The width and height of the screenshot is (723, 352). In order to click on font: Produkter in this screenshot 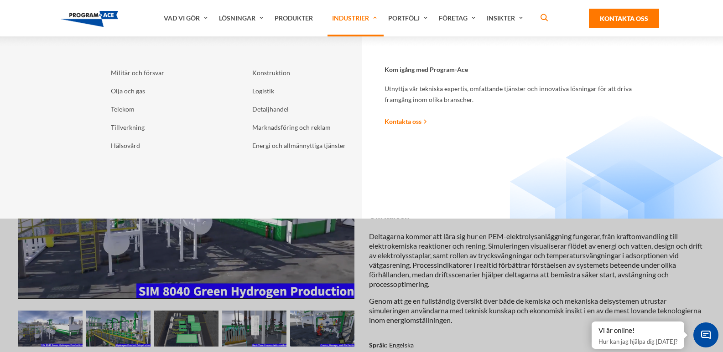, I will do `click(294, 18)`.